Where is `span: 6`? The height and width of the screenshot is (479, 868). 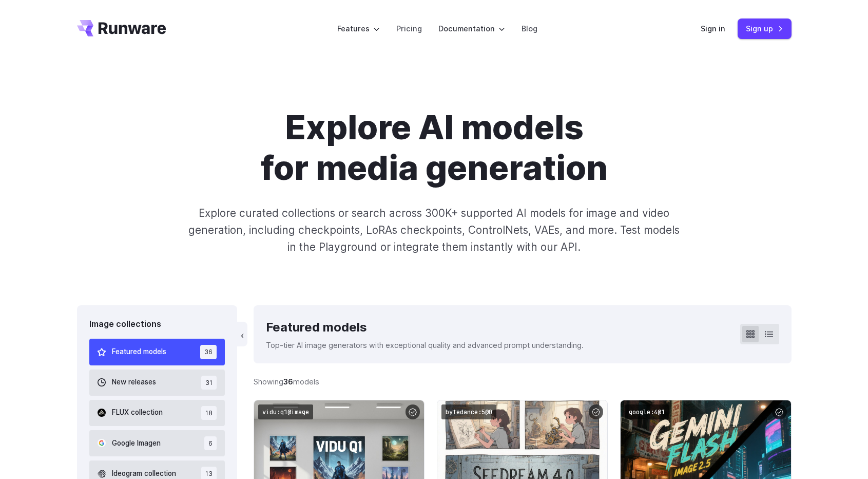 span: 6 is located at coordinates (211, 443).